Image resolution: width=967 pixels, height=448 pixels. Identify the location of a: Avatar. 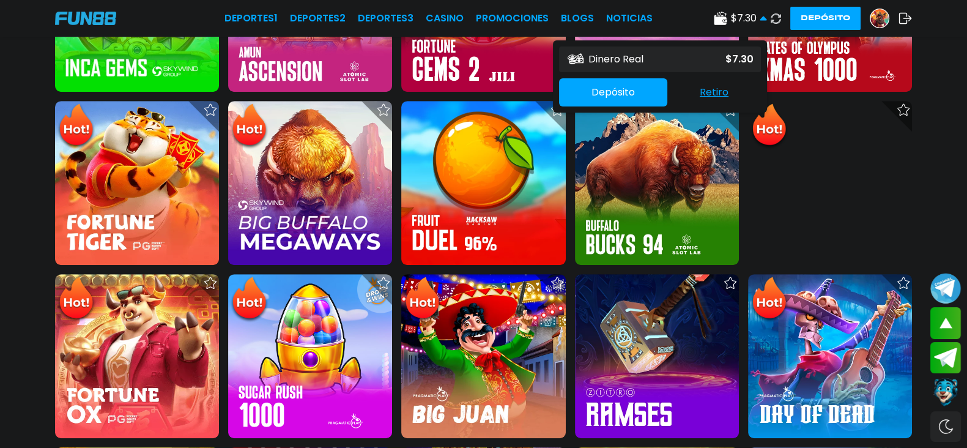
(884, 18).